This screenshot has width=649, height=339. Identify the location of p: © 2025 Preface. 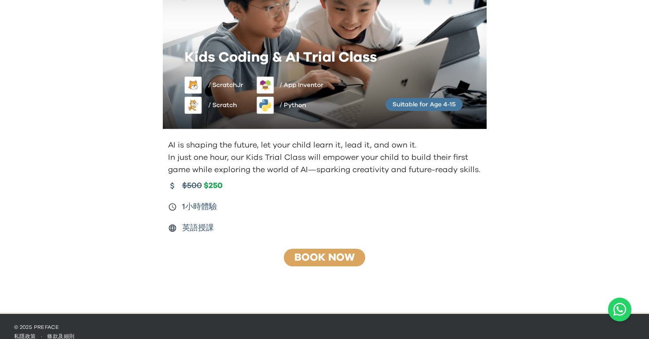
(324, 327).